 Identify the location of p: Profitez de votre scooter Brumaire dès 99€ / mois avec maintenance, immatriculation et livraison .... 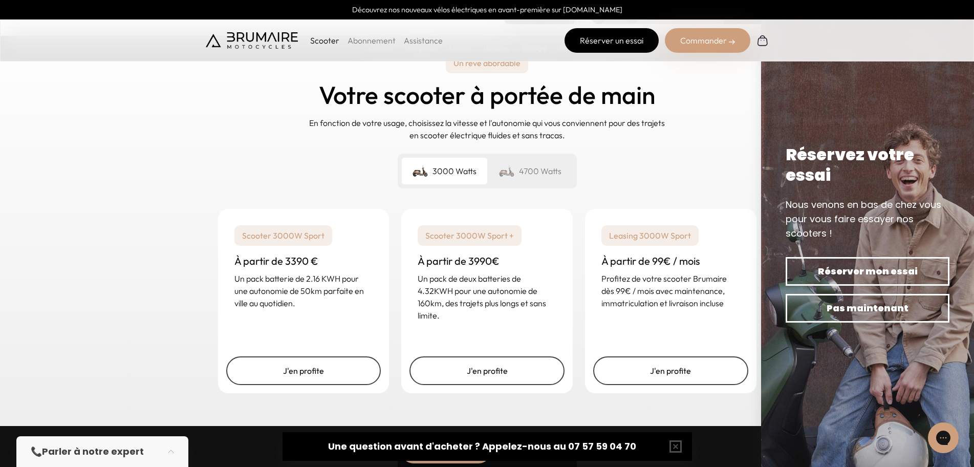
(670, 291).